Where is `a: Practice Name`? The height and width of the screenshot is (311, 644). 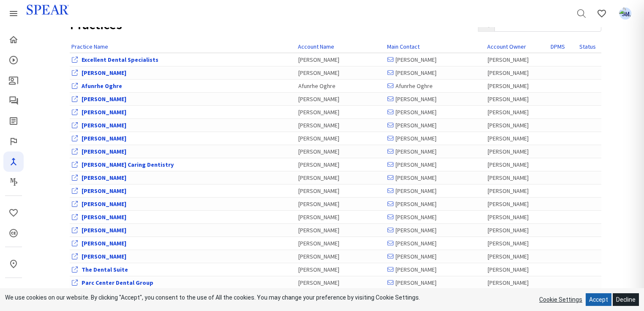 a: Practice Name is located at coordinates (89, 47).